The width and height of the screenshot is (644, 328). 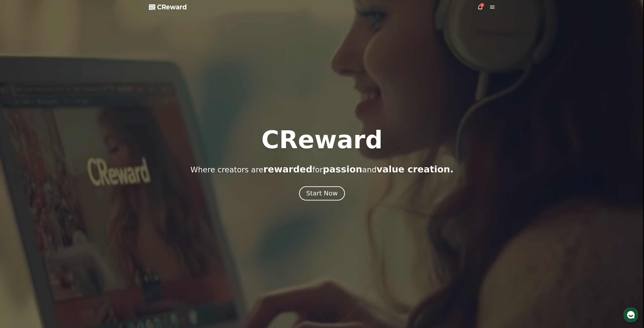 I want to click on a: Home, so click(x=18, y=167).